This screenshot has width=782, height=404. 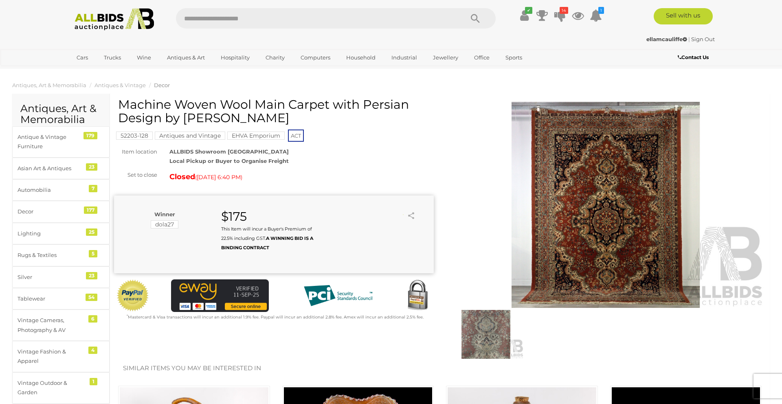 What do you see at coordinates (190, 136) in the screenshot?
I see `a: Antiques and Vintage` at bounding box center [190, 136].